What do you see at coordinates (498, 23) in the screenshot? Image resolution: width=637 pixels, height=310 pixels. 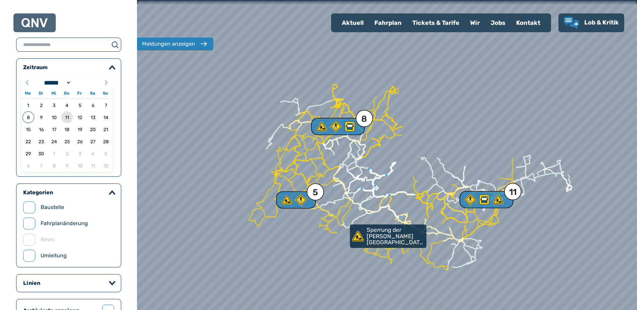 I see `a: Jobs` at bounding box center [498, 23].